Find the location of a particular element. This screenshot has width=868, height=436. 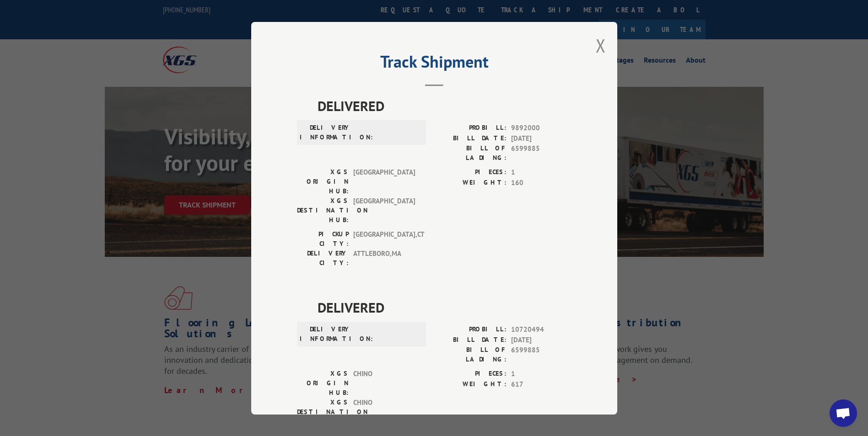

h2: Track Shipment is located at coordinates (434, 64).